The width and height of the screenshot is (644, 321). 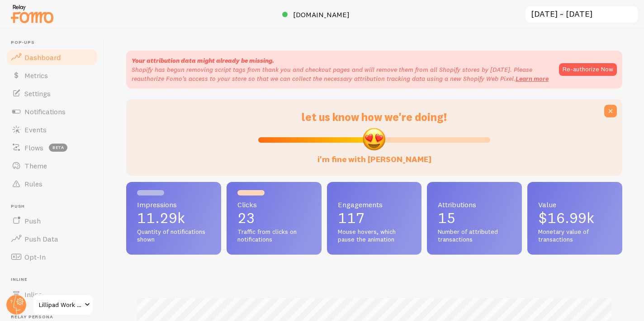 I want to click on span: let us know how we're doing!, so click(x=374, y=117).